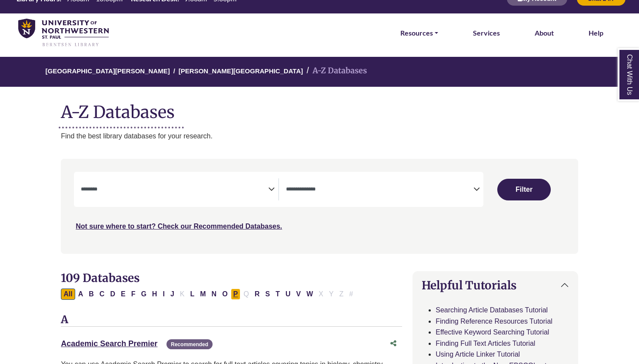  I want to click on button: Filter Results J, so click(172, 294).